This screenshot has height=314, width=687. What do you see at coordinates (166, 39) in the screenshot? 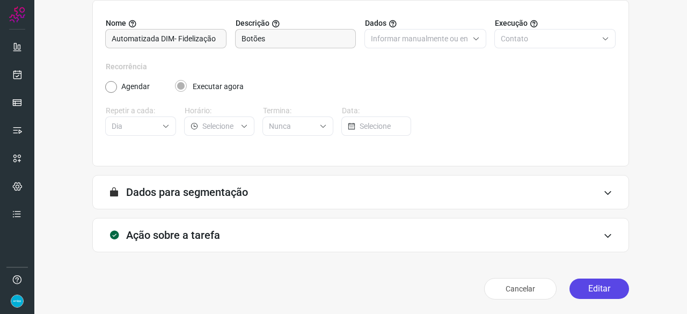
I see `input: Digite o nome para a sua tarefa.` at bounding box center [166, 39].